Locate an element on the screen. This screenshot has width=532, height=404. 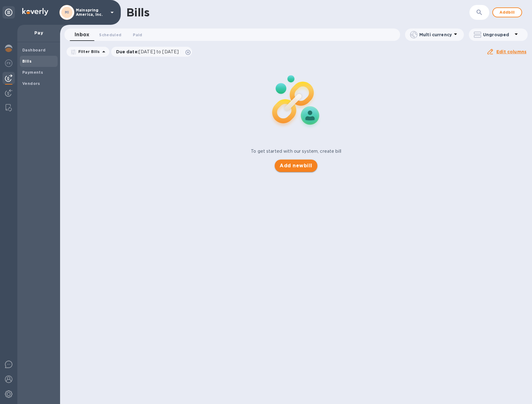
span: Paid is located at coordinates (137, 34).